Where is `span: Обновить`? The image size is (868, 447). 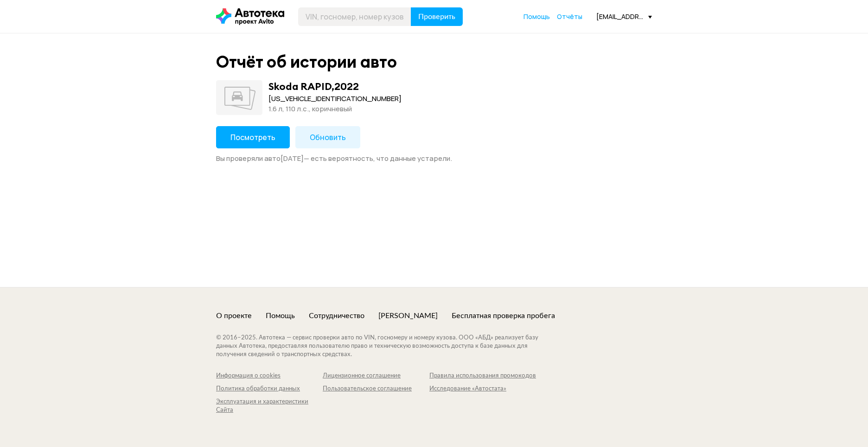 span: Обновить is located at coordinates (328, 137).